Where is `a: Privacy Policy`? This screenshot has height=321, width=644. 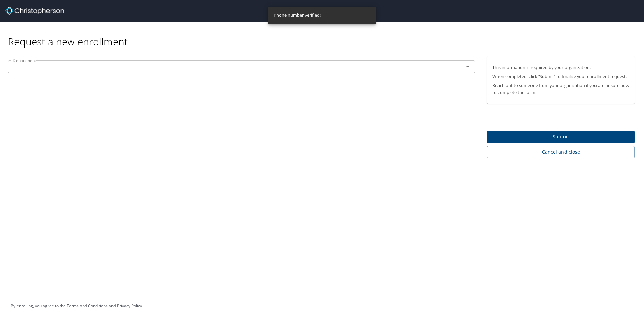 a: Privacy Policy is located at coordinates (129, 305).